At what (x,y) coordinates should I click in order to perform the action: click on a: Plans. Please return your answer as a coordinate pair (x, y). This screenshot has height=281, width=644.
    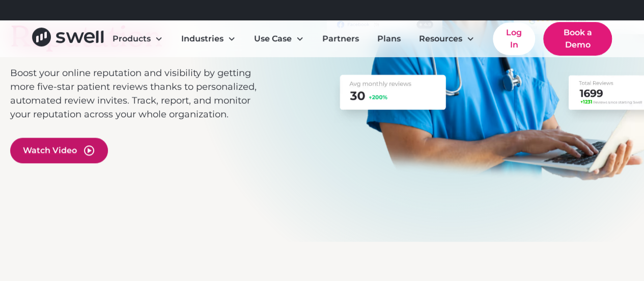
    Looking at the image, I should click on (389, 39).